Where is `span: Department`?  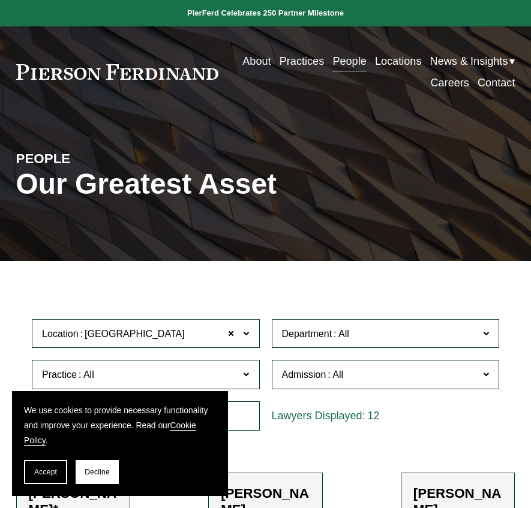 span: Department is located at coordinates (307, 333).